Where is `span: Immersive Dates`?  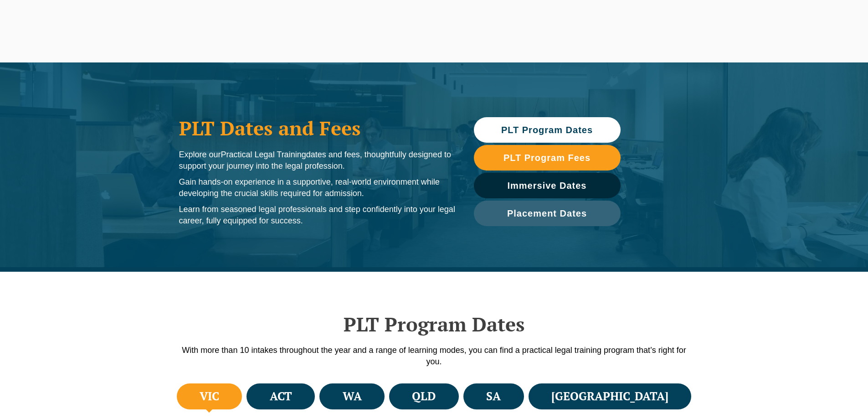 span: Immersive Dates is located at coordinates (547, 185).